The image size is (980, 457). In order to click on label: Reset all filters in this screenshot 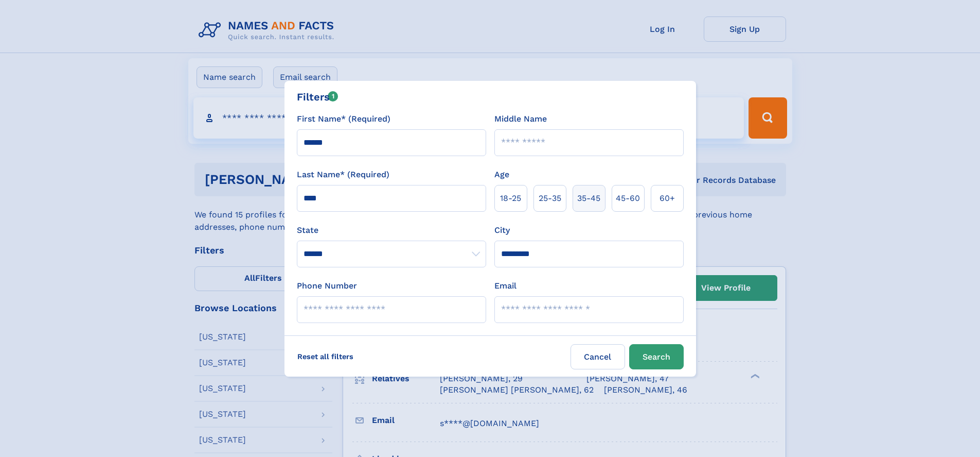, I will do `click(325, 356)`.